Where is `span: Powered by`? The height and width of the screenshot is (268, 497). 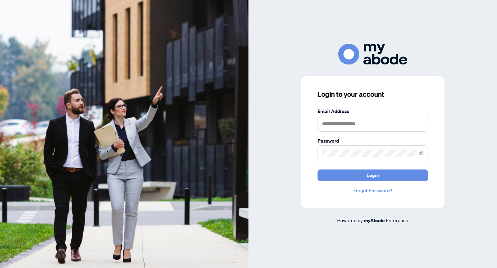
span: Powered by is located at coordinates (350, 220).